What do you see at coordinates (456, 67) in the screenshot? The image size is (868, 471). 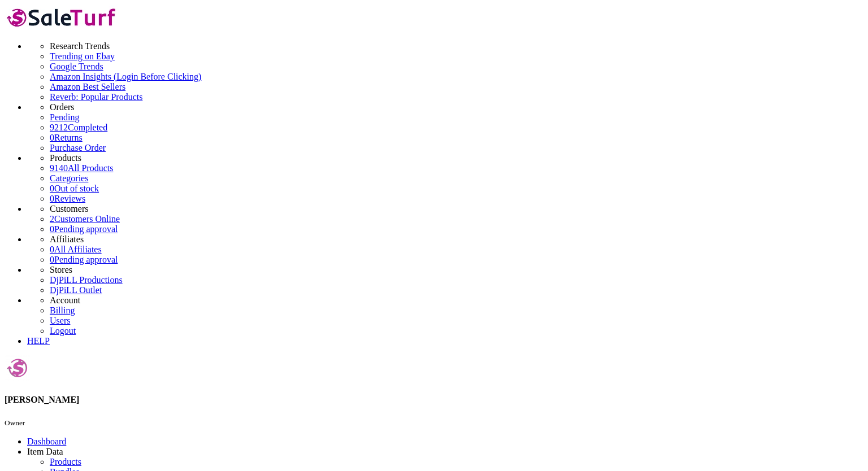 I see `a: Google Trends` at bounding box center [456, 67].